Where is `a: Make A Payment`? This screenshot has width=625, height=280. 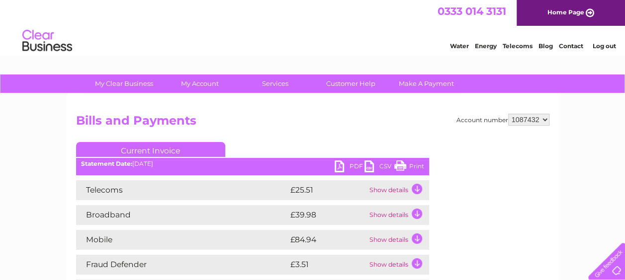 a: Make A Payment is located at coordinates (426, 84).